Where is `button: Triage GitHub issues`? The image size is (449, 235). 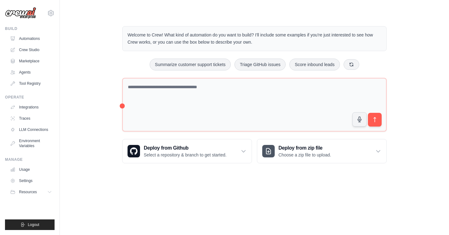
button: Triage GitHub issues is located at coordinates (260, 65).